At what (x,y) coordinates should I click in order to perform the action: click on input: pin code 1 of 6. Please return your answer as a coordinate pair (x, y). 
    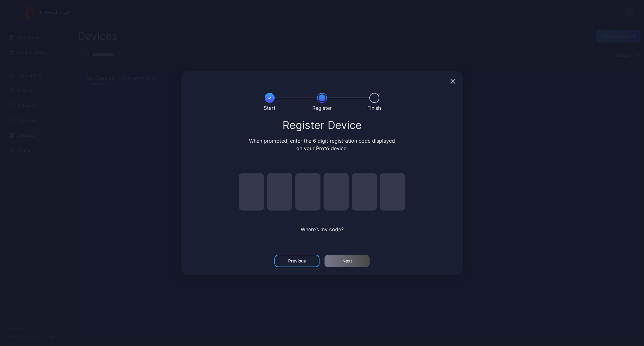
    Looking at the image, I should click on (251, 192).